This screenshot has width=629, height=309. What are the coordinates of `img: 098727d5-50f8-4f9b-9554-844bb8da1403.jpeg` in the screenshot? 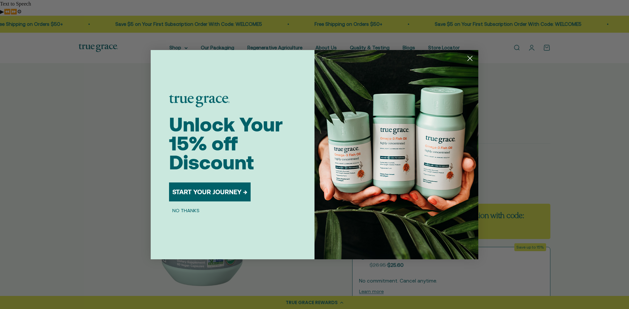 It's located at (396, 155).